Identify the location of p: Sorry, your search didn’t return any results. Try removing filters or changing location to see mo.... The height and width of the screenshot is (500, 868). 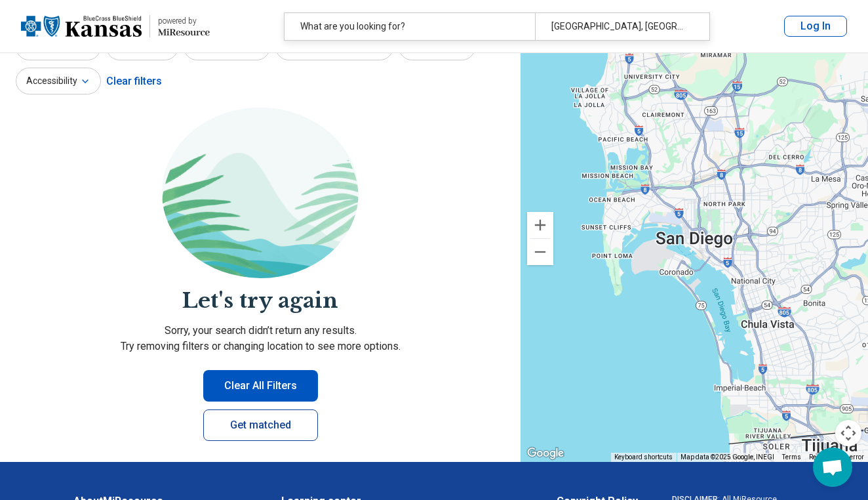
(261, 339).